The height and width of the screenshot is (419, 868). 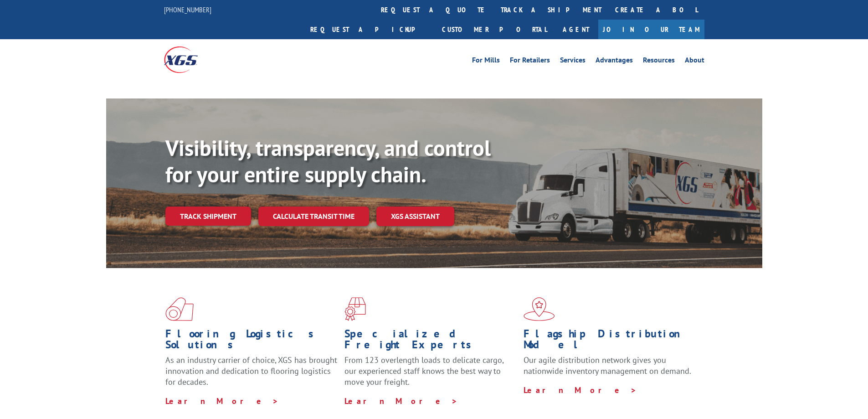 What do you see at coordinates (252, 341) in the screenshot?
I see `h1: Flooring Logistics Solutions` at bounding box center [252, 341].